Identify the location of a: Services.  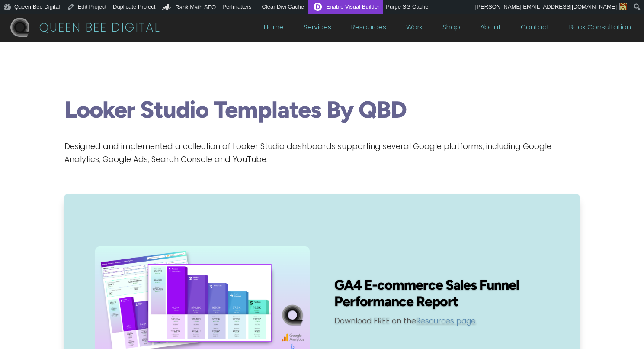
(317, 30).